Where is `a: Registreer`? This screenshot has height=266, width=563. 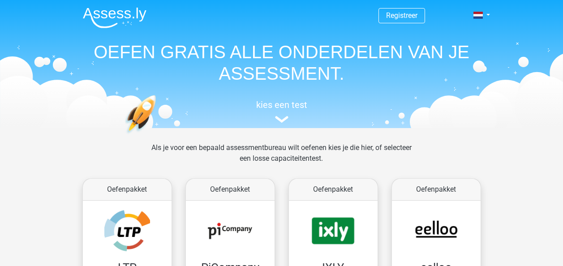 a: Registreer is located at coordinates (401, 15).